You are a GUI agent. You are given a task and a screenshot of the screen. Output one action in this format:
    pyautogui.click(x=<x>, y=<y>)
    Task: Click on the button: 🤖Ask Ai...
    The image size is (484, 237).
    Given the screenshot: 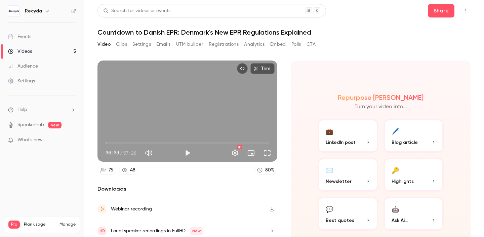 What is the action you would take?
    pyautogui.click(x=414, y=214)
    